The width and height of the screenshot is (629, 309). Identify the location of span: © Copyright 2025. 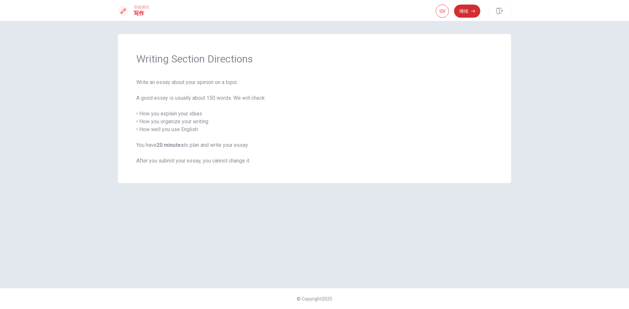
(314, 299).